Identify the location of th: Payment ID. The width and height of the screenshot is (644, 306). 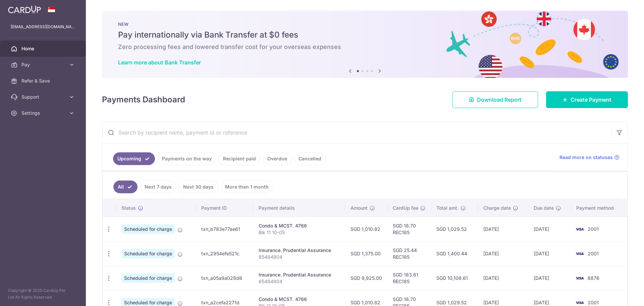
(224, 208).